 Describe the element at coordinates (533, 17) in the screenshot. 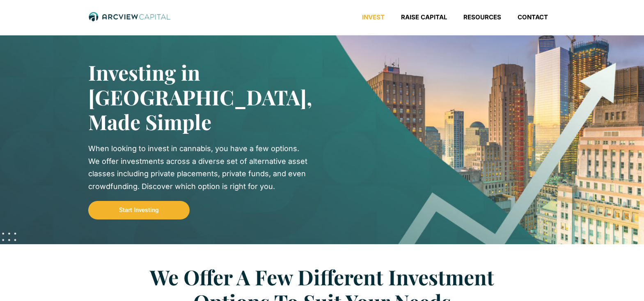

I see `a: Contact` at that location.